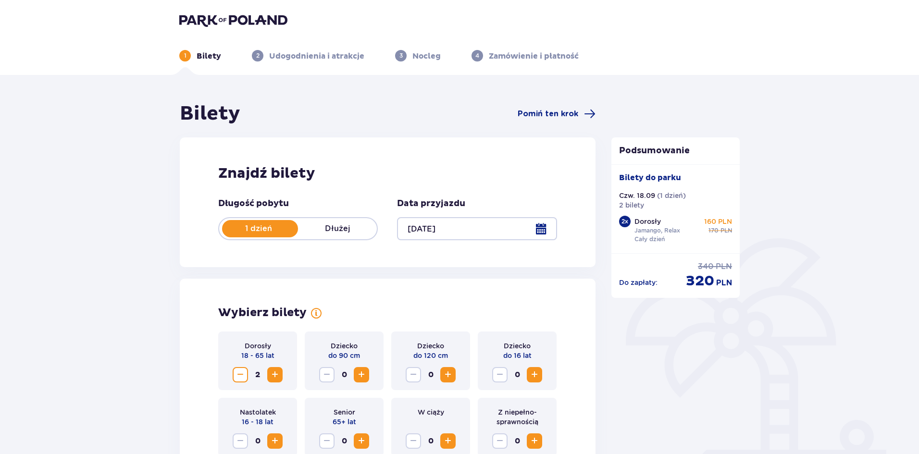  I want to click on span: Pomiń ten krok, so click(548, 114).